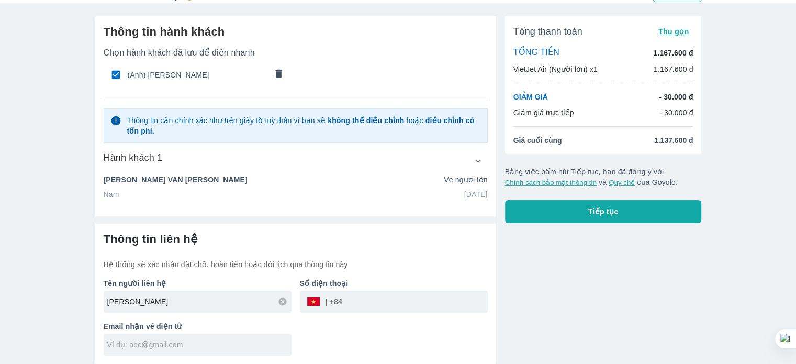 The height and width of the screenshot is (364, 796). I want to click on p: Thông tin cần chính xác như trên giấy tờ tuỳ thân vì bạn sẽ hoặc, so click(304, 126).